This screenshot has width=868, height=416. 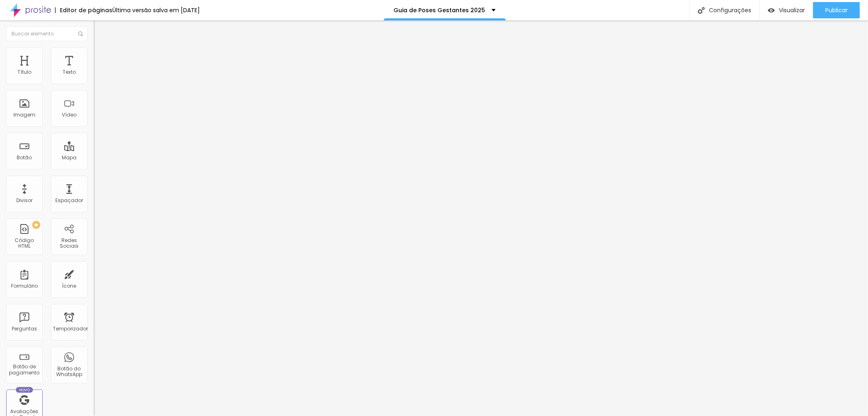 I want to click on input: Buscar elemento, so click(x=47, y=34).